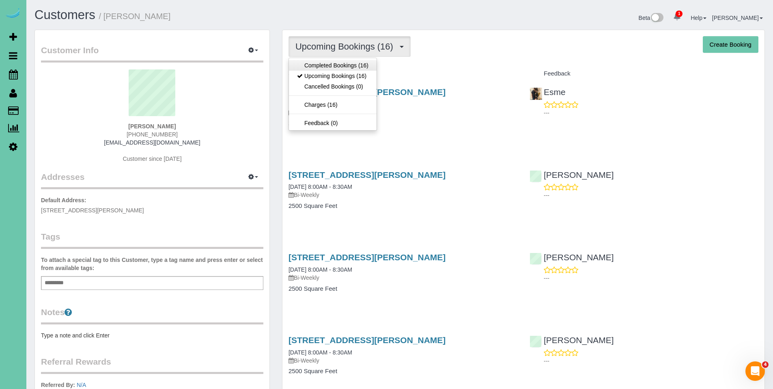 Image resolution: width=773 pixels, height=389 pixels. Describe the element at coordinates (58, 385) in the screenshot. I see `label: Referred By:` at that location.